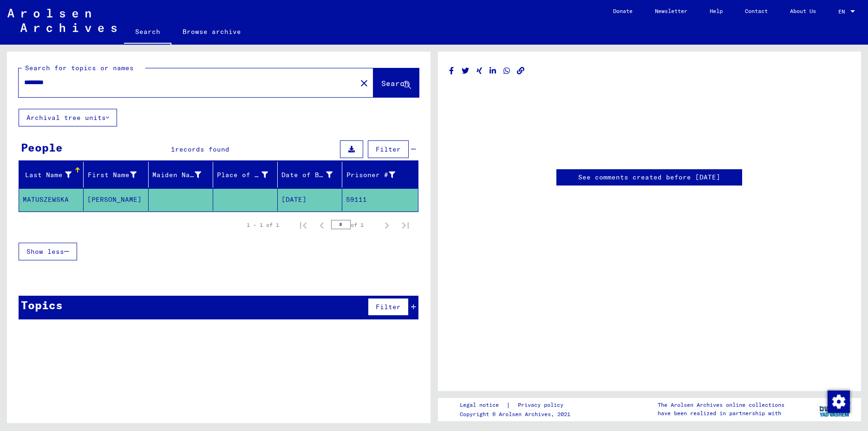  What do you see at coordinates (68, 118) in the screenshot?
I see `button: Archival tree units` at bounding box center [68, 118].